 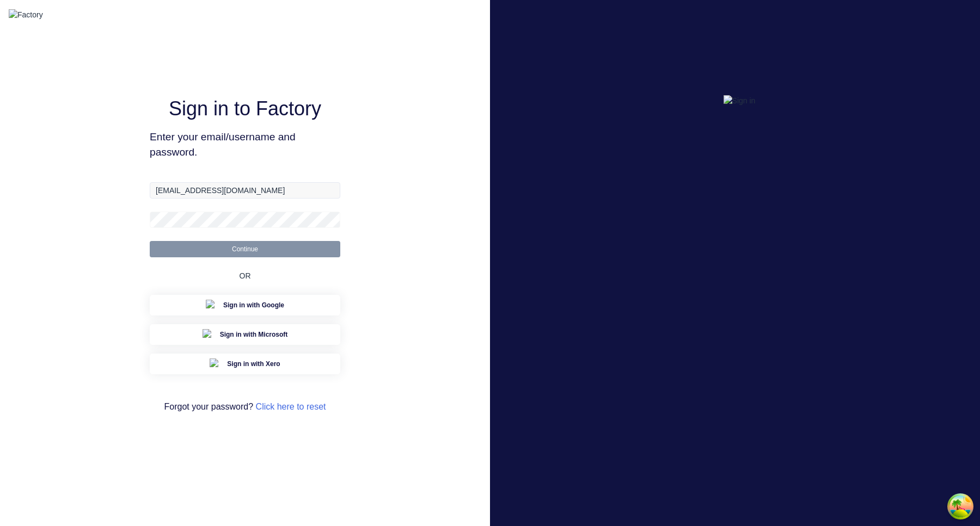 What do you see at coordinates (245, 407) in the screenshot?
I see `span: Forgot your password?` at bounding box center [245, 407].